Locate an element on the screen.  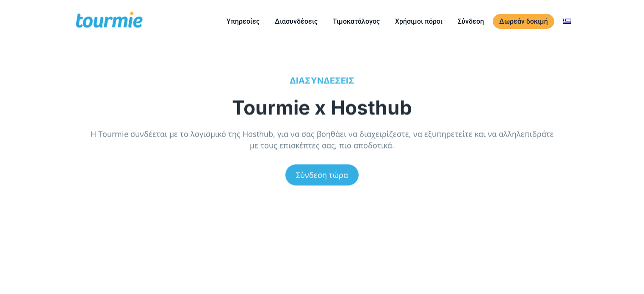
a: Υπηρεσίες is located at coordinates (243, 21).